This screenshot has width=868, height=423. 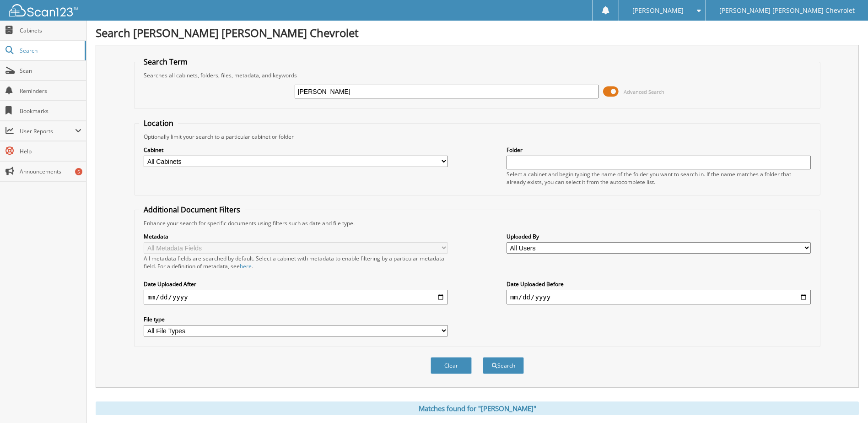 What do you see at coordinates (658, 178) in the screenshot?
I see `div: Select a cabinet and begin typing the name of the folder you want to search in. If the name match...` at bounding box center [658, 178].